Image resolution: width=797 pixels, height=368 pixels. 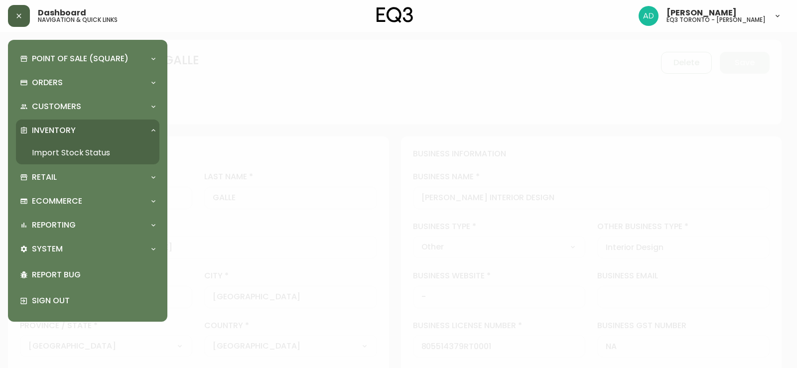 I want to click on p: Ecommerce, so click(x=57, y=201).